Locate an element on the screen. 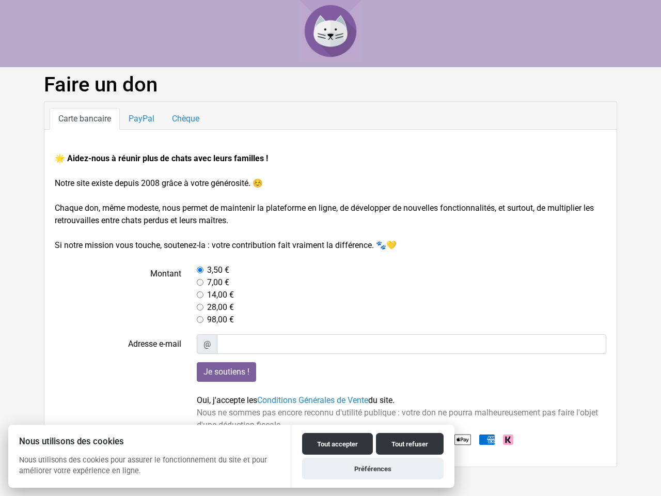 The image size is (661, 496). img: American Express is located at coordinates (487, 439).